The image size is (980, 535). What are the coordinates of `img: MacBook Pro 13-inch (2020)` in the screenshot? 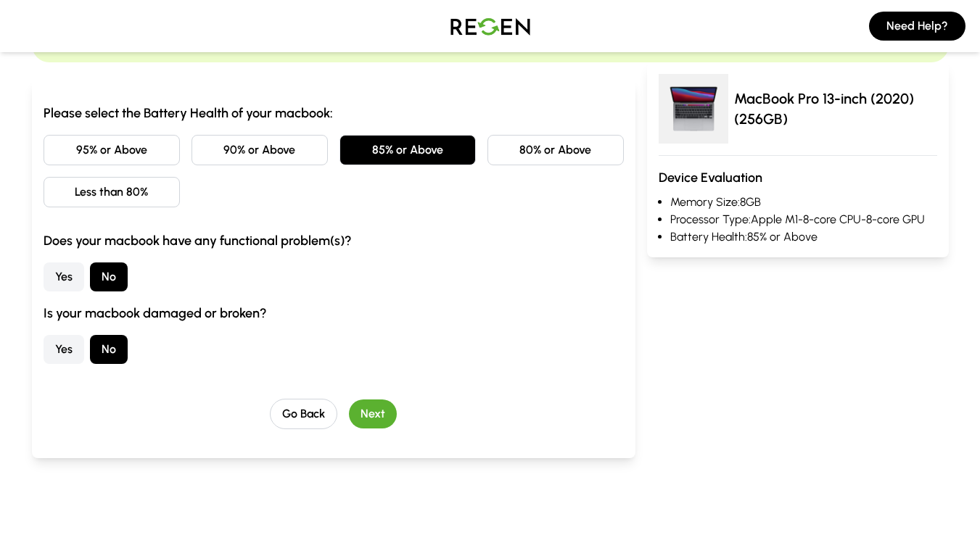 It's located at (693, 109).